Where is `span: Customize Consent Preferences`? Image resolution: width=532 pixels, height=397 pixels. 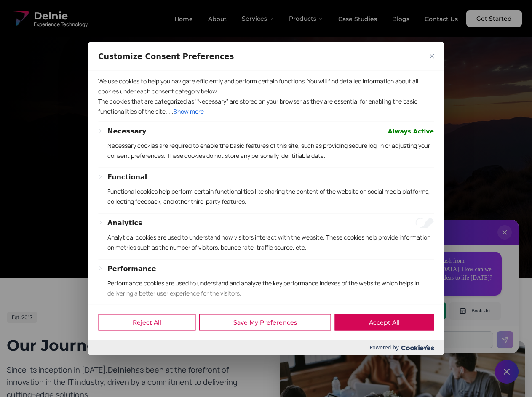
span: Customize Consent Preferences is located at coordinates (166, 56).